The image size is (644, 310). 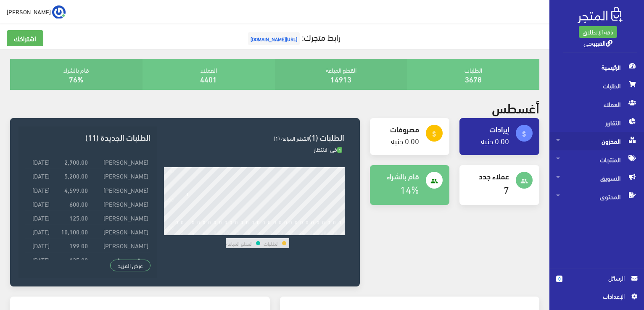 What do you see at coordinates (596, 196) in the screenshot?
I see `a: المحتوى` at bounding box center [596, 196].